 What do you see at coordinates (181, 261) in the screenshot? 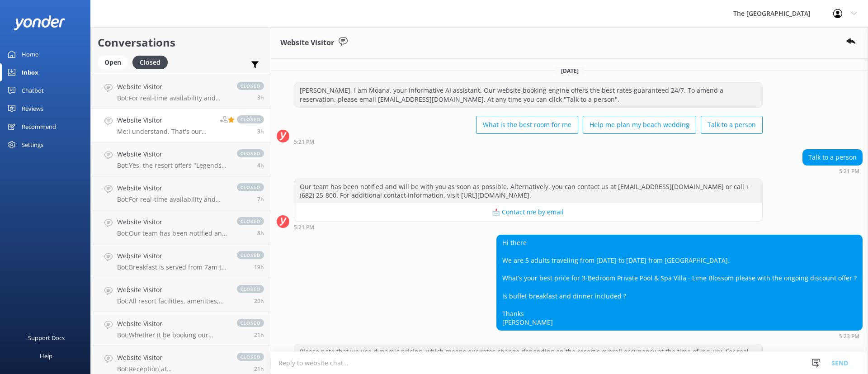
I see `a: Website VisitorBot:Breakfast is served from 7am to 10am. If you are an in-house guest, your rate ...` at bounding box center [181, 261].